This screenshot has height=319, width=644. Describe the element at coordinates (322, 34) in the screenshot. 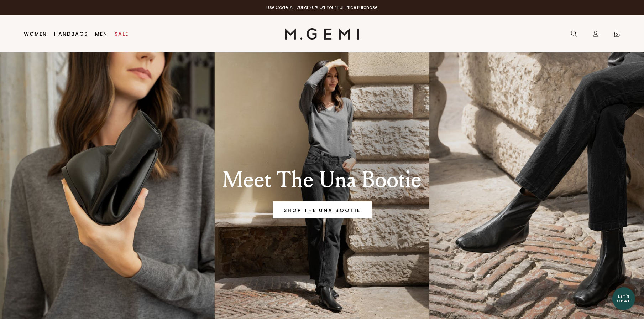

I see `img: M.Gemi` at that location.